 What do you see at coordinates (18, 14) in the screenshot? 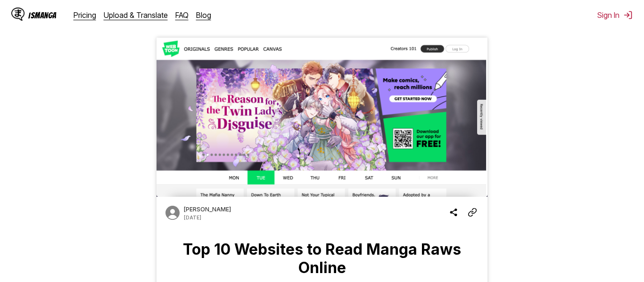
I see `img: IsManga Logo` at bounding box center [18, 14].